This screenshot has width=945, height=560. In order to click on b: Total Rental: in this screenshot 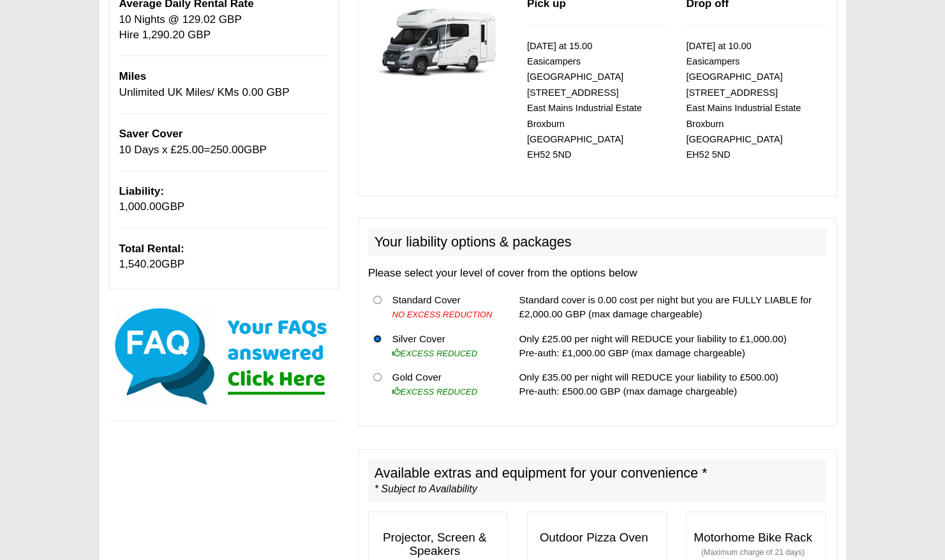, I will do `click(152, 248)`.